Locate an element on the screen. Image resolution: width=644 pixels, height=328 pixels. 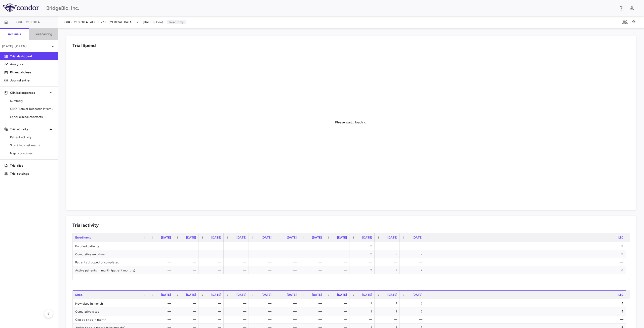
p: Trial files is located at coordinates (32, 166).